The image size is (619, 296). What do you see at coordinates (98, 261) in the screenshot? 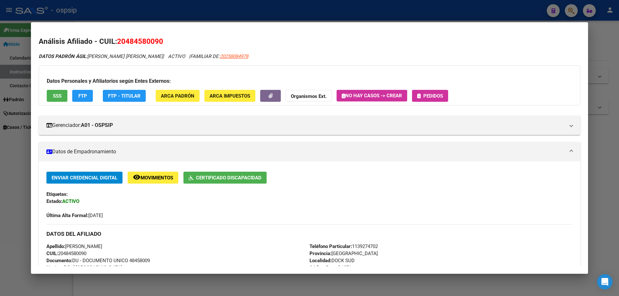
I see `span: DU - DOCUMENTO UNICO 48458009` at bounding box center [98, 261].